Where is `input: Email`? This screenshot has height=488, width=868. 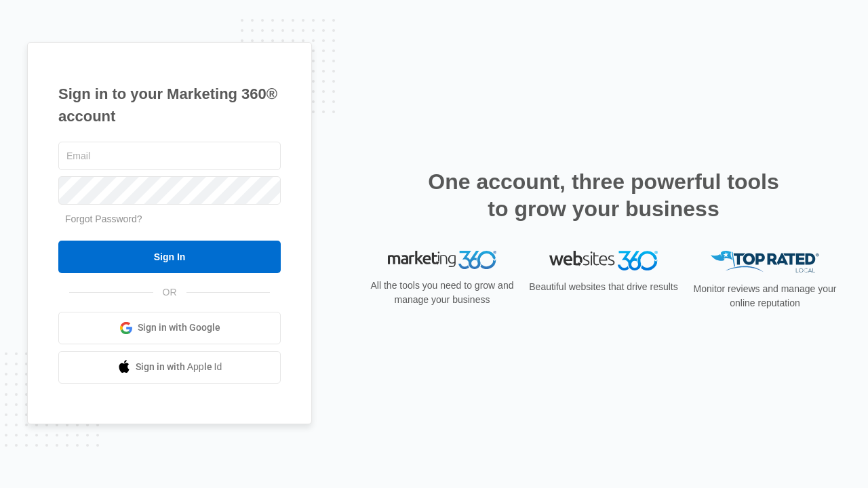 input: Email is located at coordinates (169, 156).